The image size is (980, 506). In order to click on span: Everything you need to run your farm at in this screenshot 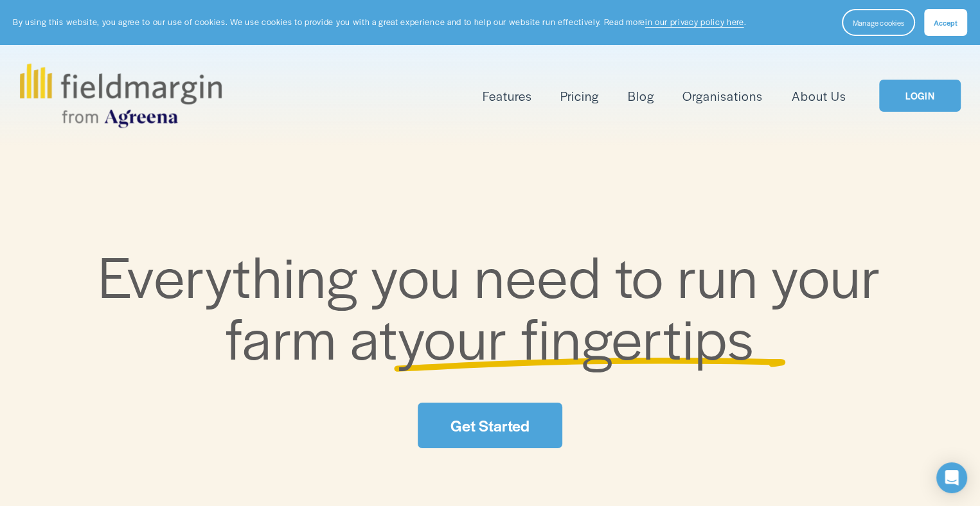, I will do `click(496, 305)`.